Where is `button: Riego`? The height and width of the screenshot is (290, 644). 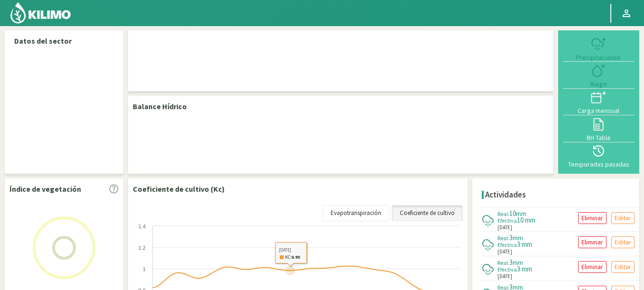 button: Riego is located at coordinates (598, 75).